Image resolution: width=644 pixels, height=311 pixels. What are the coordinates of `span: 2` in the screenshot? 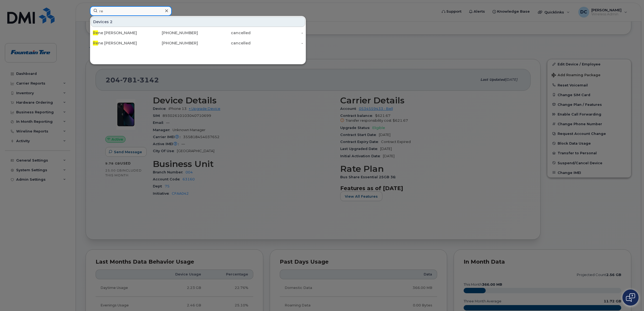 It's located at (111, 22).